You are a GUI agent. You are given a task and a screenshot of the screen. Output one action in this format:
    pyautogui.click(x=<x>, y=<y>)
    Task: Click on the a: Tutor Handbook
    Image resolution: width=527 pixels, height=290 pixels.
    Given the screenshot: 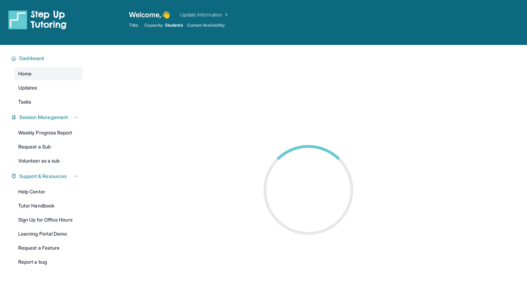 What is the action you would take?
    pyautogui.click(x=48, y=205)
    